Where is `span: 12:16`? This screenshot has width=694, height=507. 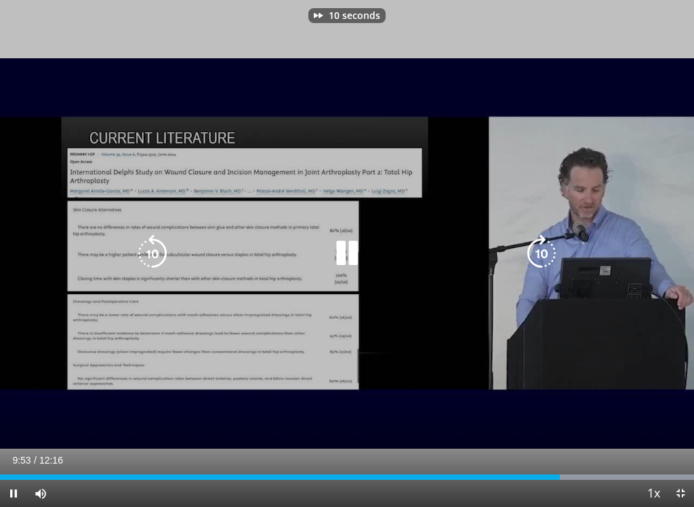
span: 12:16 is located at coordinates (51, 460).